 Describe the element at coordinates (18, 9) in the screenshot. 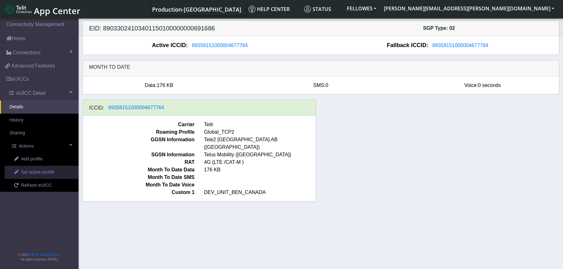

I see `img: logo-telit-cinterion-gw-new.png` at that location.